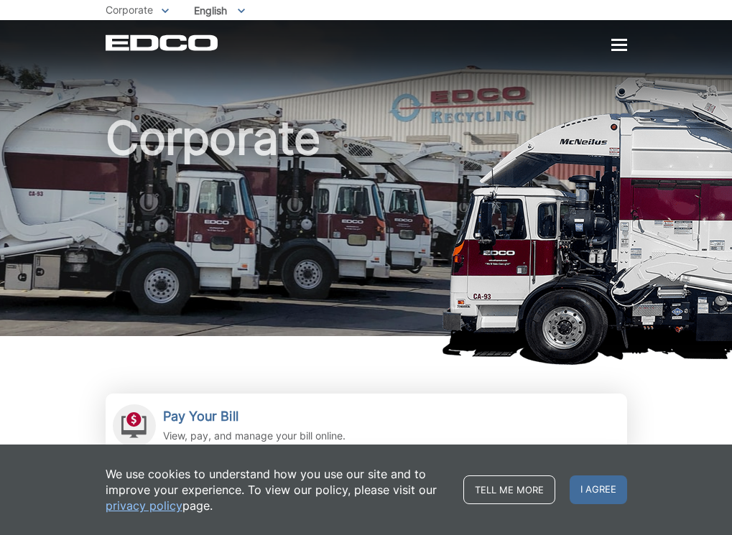 The image size is (732, 535). I want to click on h2: Pay Your Bill, so click(254, 416).